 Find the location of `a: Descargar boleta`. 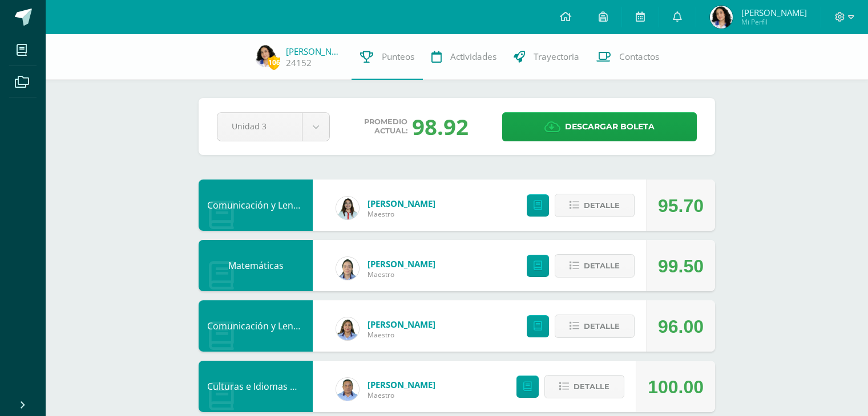

a: Descargar boleta is located at coordinates (599, 127).